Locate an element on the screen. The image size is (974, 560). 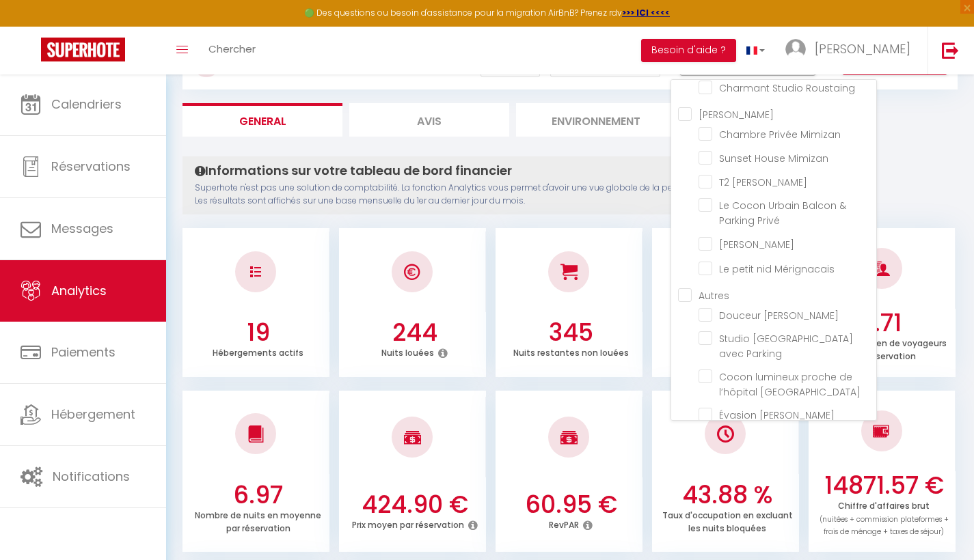
h3: 14871.57 € is located at coordinates (884, 486).